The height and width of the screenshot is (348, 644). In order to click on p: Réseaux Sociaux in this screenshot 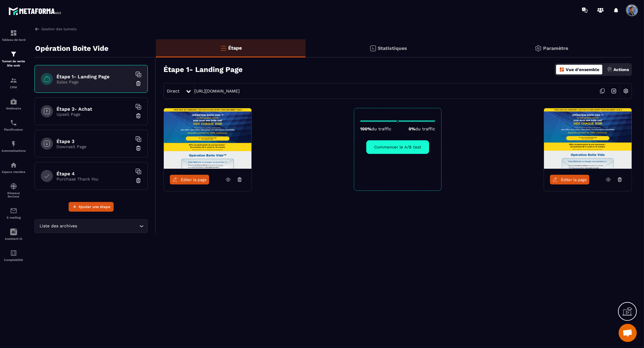, I will do `click(14, 195)`.